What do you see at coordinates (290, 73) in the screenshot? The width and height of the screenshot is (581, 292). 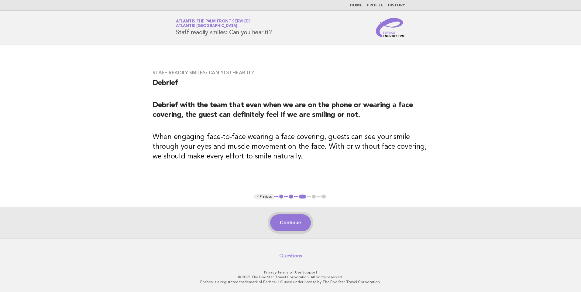 I see `h3: Staff readily smiles: Can you hear it?` at bounding box center [290, 73].